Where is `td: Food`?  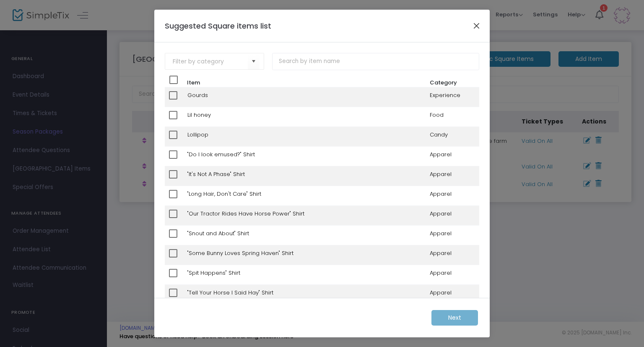
td: Food is located at coordinates (452, 116).